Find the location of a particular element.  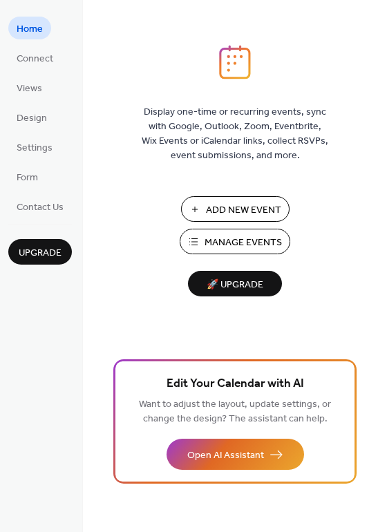

button: Add New Event is located at coordinates (235, 209).